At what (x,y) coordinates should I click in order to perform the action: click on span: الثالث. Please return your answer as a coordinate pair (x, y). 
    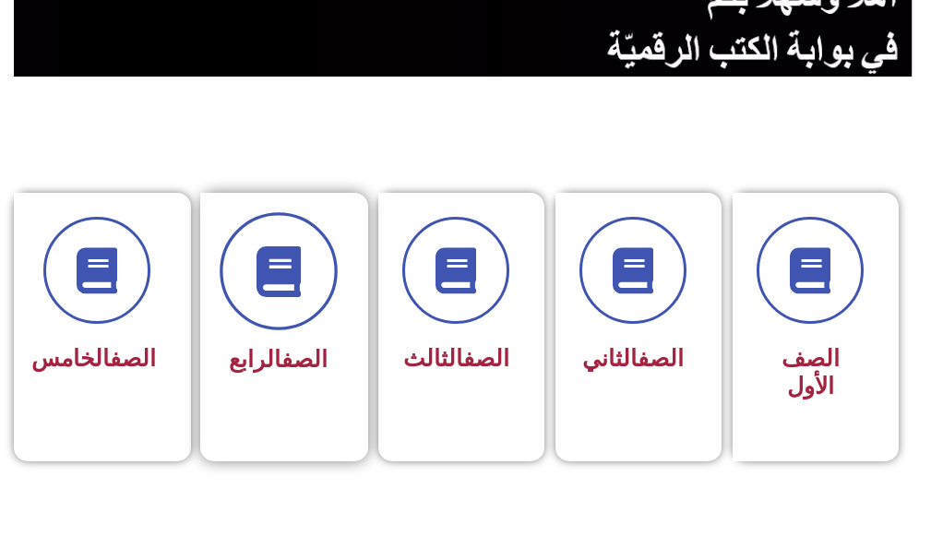
    Looking at the image, I should click on (455, 358).